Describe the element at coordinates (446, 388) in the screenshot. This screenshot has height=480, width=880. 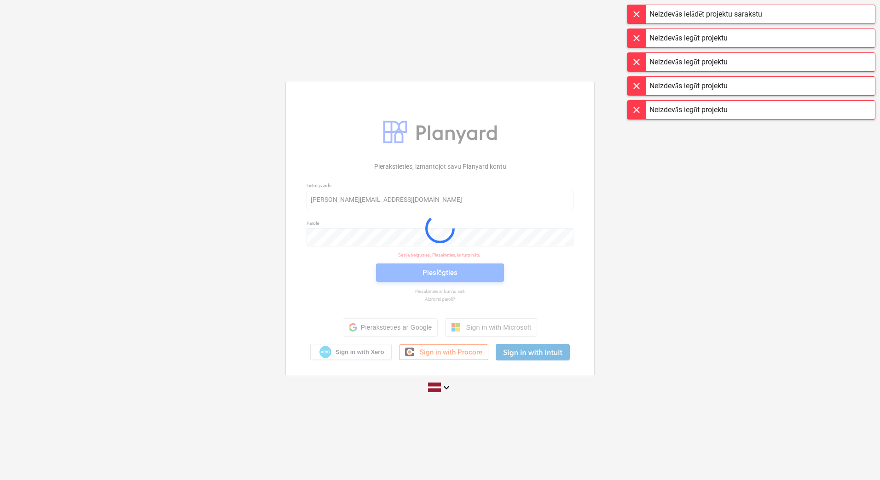
I see `i: keyboard_arrow_down` at that location.